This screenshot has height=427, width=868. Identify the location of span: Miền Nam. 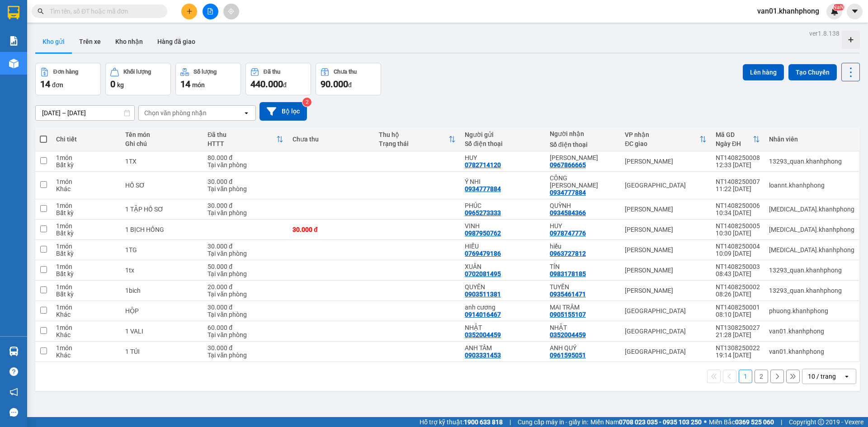
(646, 422).